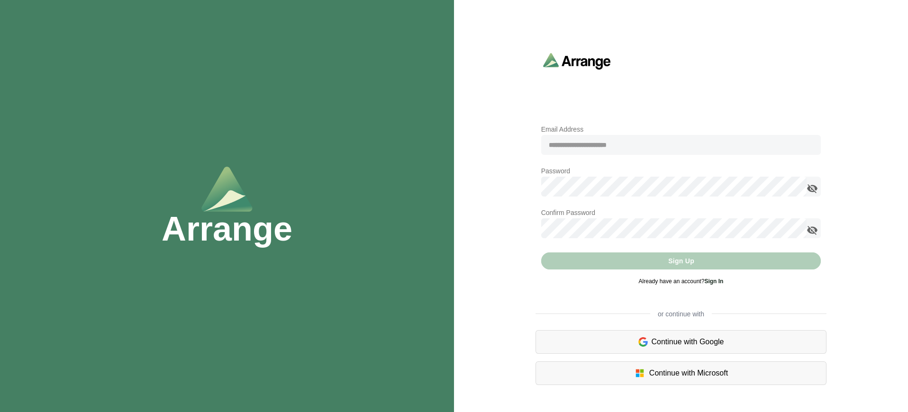 This screenshot has width=908, height=412. I want to click on img: google-logo.6d399ca0.svg, so click(643, 342).